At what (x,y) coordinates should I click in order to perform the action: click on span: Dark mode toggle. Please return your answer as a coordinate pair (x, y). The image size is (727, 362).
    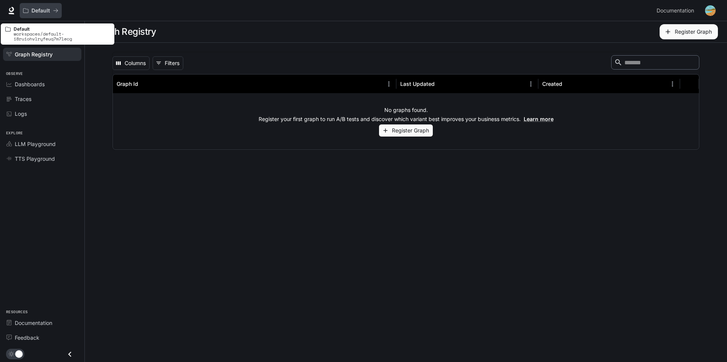
    Looking at the image, I should click on (19, 354).